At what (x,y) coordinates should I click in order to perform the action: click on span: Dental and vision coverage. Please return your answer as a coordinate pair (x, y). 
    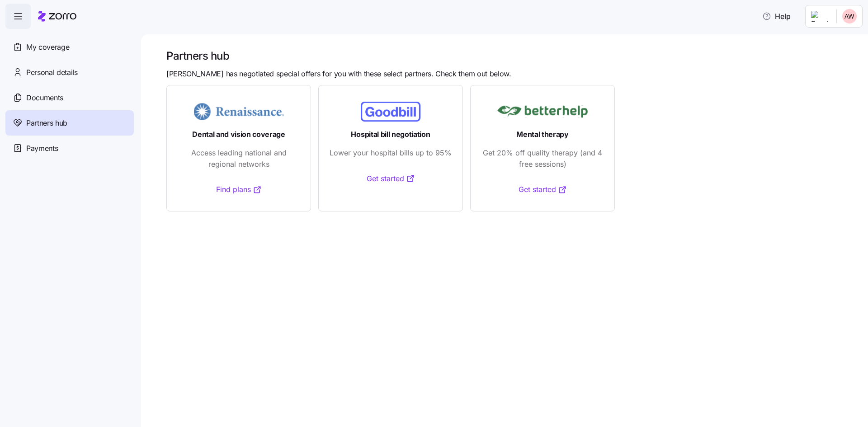
    Looking at the image, I should click on (239, 135).